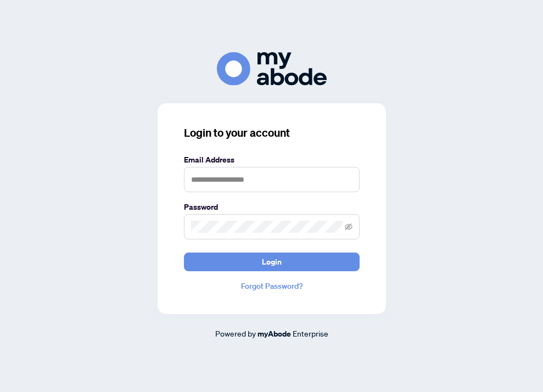  Describe the element at coordinates (272, 69) in the screenshot. I see `img: ma-logo` at that location.